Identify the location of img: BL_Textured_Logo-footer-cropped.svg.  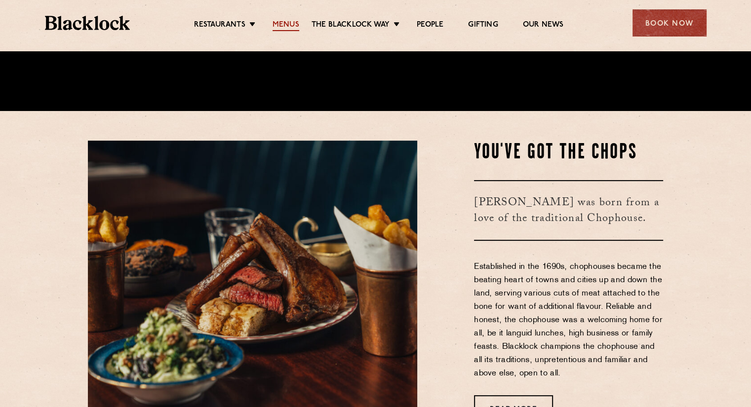
(87, 23).